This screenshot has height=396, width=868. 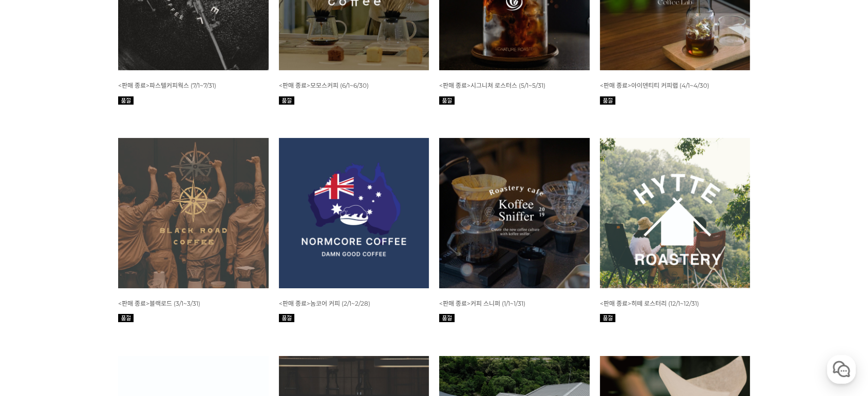 What do you see at coordinates (649, 303) in the screenshot?
I see `a: <판매 종료>히떼 로스터리 (12/1~12/31)` at bounding box center [649, 303].